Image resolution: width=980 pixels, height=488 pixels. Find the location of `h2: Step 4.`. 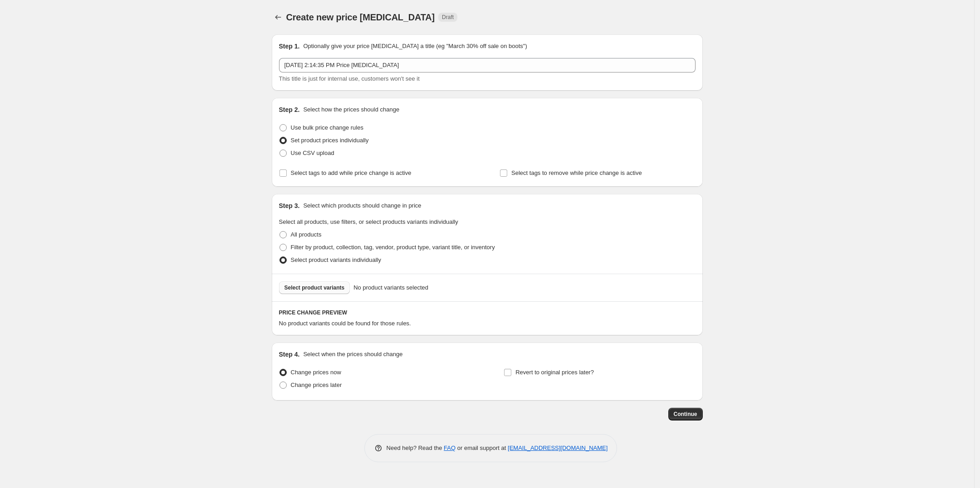

h2: Step 4. is located at coordinates (290, 355).